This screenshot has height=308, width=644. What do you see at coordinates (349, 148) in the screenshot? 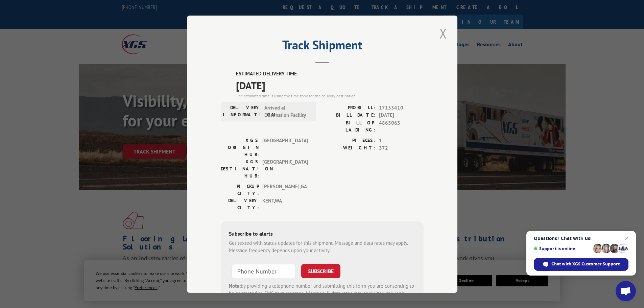
I see `label: WEIGHT:` at bounding box center [349, 148].